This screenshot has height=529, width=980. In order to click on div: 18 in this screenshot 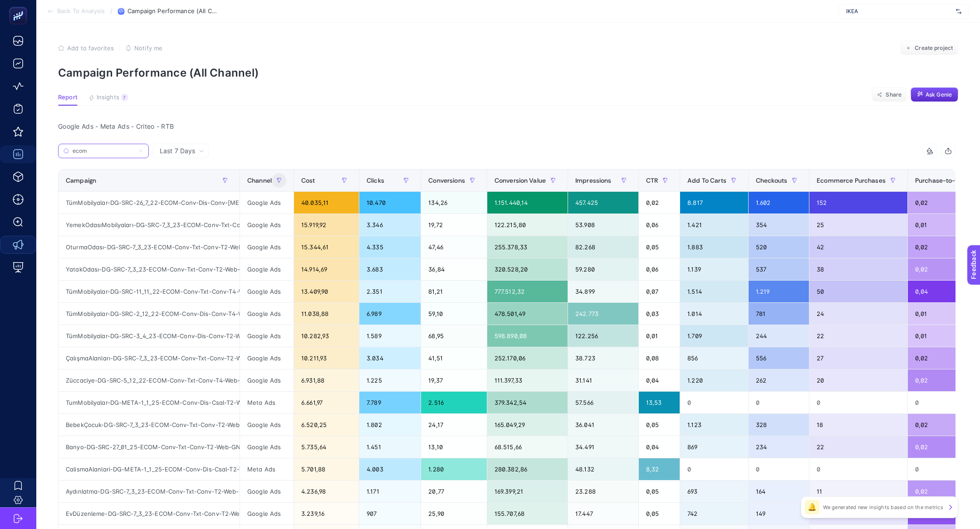, I will do `click(859, 425)`.